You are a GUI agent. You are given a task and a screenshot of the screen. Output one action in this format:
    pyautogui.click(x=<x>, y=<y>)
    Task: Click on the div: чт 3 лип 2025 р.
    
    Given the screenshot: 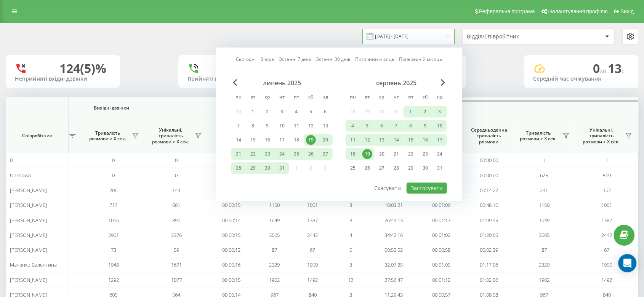 What is the action you would take?
    pyautogui.click(x=282, y=112)
    